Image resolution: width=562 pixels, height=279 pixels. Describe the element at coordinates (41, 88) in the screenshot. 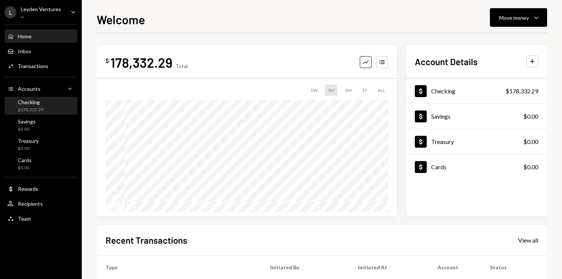

I see `a: Accounts` at that location.